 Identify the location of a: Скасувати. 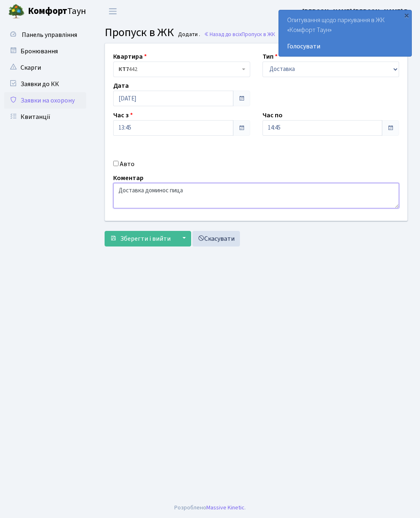
(216, 239).